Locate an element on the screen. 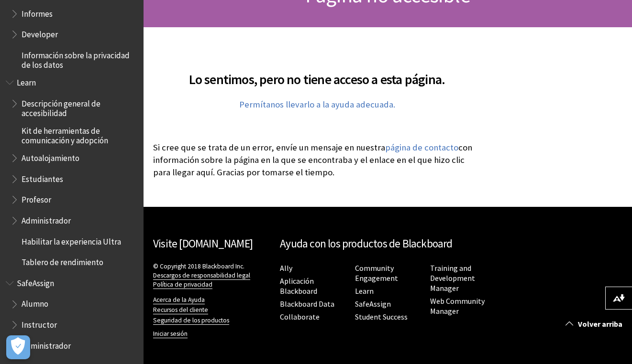 This screenshot has height=364, width=632. a: Volver arriba is located at coordinates (595, 324).